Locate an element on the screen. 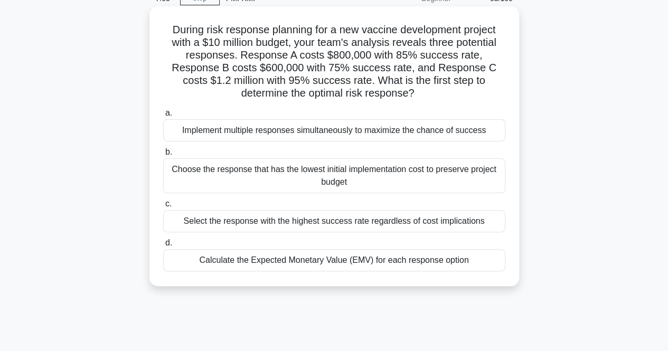 The width and height of the screenshot is (668, 351). h5: During risk response planning for a new vaccine development project with a $10 million budget, yo... is located at coordinates (334, 62).